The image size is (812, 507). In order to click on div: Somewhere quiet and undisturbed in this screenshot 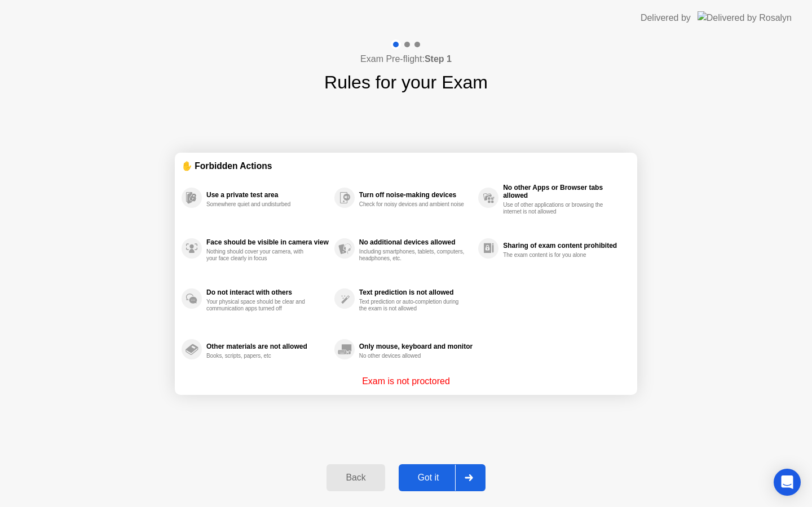, I will do `click(259, 204)`.